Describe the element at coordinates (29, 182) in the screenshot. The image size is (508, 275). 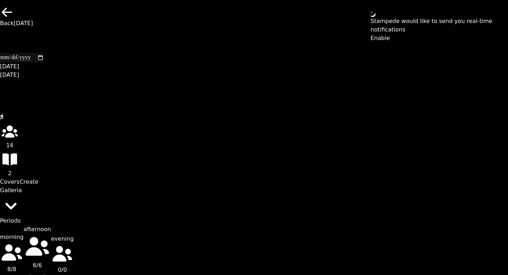
I see `button: Create` at that location.